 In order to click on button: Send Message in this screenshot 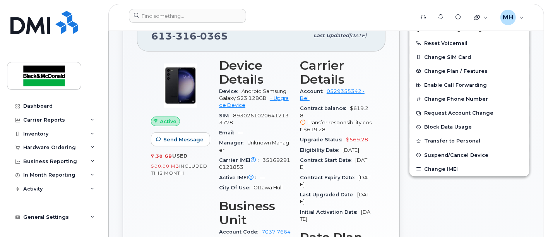, I will do `click(180, 139)`.